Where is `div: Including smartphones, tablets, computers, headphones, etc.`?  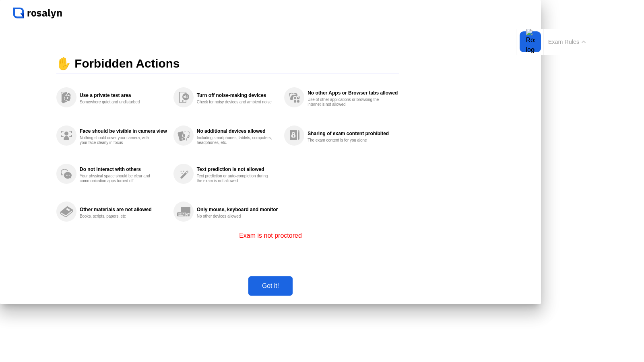 div: Including smartphones, tablets, computers, headphones, etc. is located at coordinates (235, 140).